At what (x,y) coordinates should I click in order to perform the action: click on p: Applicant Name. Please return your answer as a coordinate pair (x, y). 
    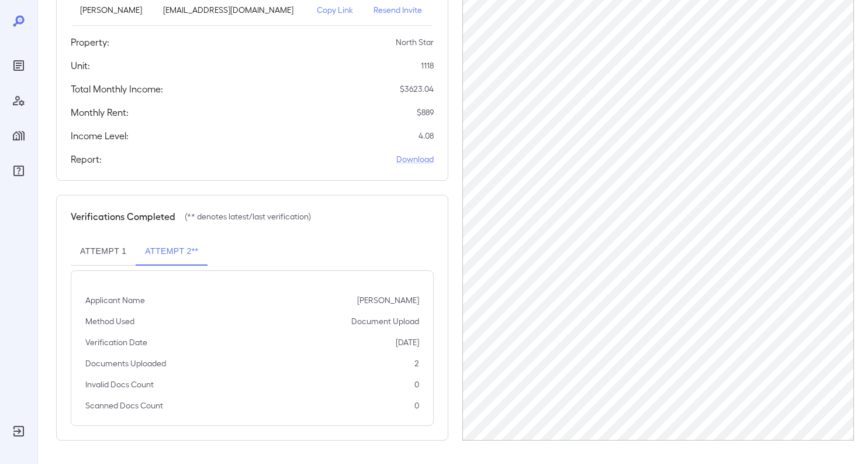
    Looking at the image, I should click on (115, 300).